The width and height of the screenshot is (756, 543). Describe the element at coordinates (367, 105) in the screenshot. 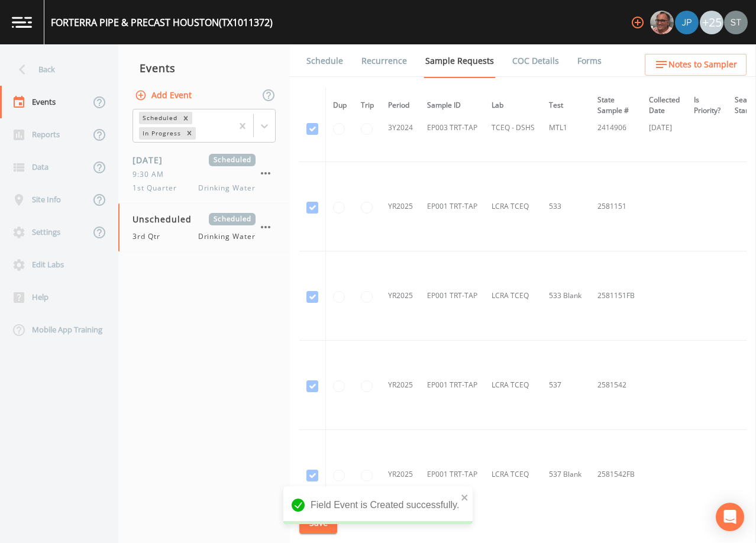

I see `th: Trip` at that location.